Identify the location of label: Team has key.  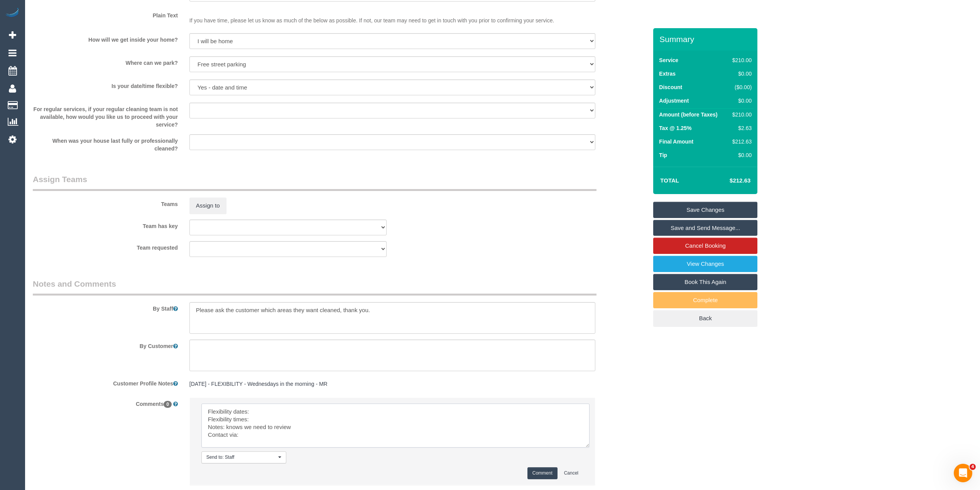
(105, 225).